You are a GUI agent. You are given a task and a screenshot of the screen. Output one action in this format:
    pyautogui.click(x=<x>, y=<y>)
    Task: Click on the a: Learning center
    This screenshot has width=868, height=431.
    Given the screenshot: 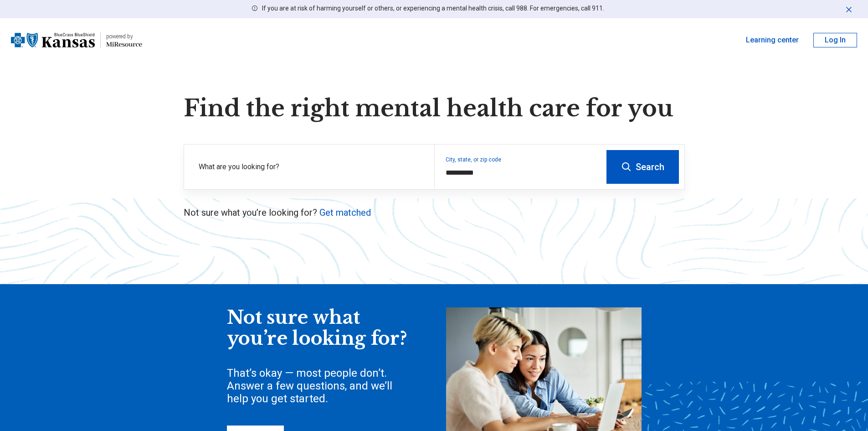 What is the action you would take?
    pyautogui.click(x=772, y=40)
    